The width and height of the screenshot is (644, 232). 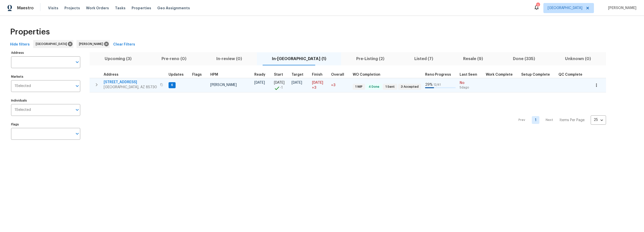 I want to click on span: Resale (9), so click(x=473, y=59).